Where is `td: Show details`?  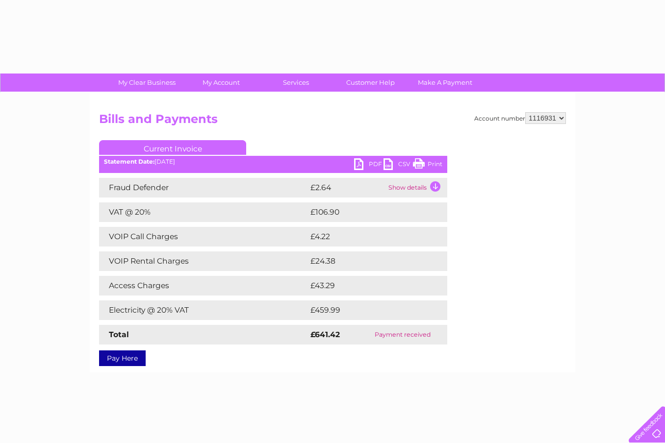 td: Show details is located at coordinates (416, 188).